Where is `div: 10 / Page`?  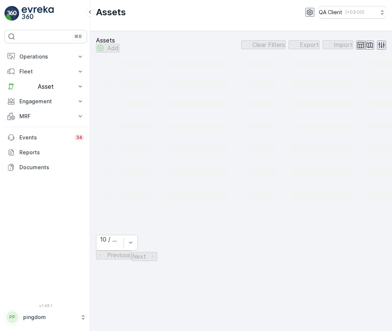
div: 10 / Page is located at coordinates (110, 239).